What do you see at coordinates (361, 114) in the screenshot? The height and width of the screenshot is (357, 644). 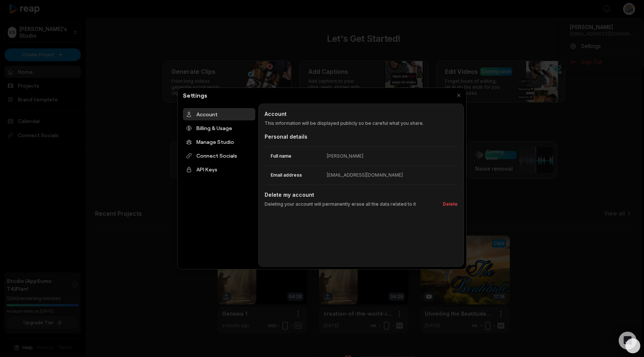 I see `h2: Account` at bounding box center [361, 114].